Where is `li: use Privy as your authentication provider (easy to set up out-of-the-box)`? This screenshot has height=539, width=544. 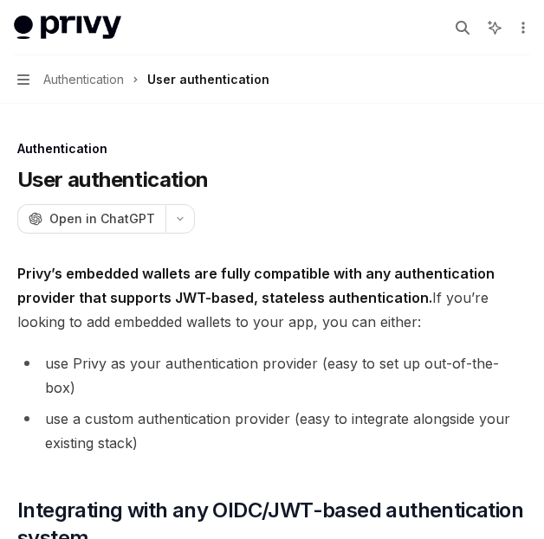 li: use Privy as your authentication provider (easy to set up out-of-the-box) is located at coordinates (272, 376).